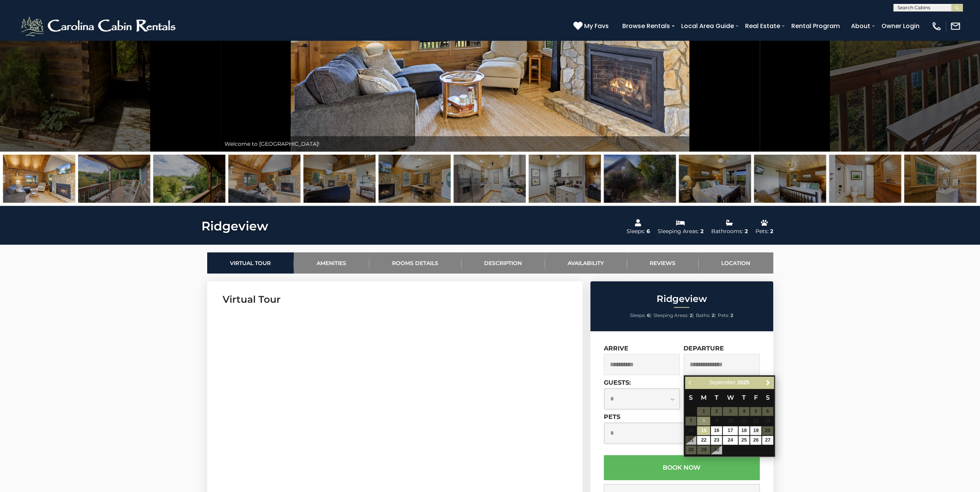  I want to click on img: phone-regular-white.png, so click(936, 26).